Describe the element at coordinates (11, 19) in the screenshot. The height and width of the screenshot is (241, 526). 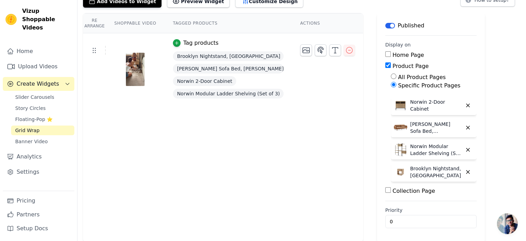
I see `img: Vizup` at that location.